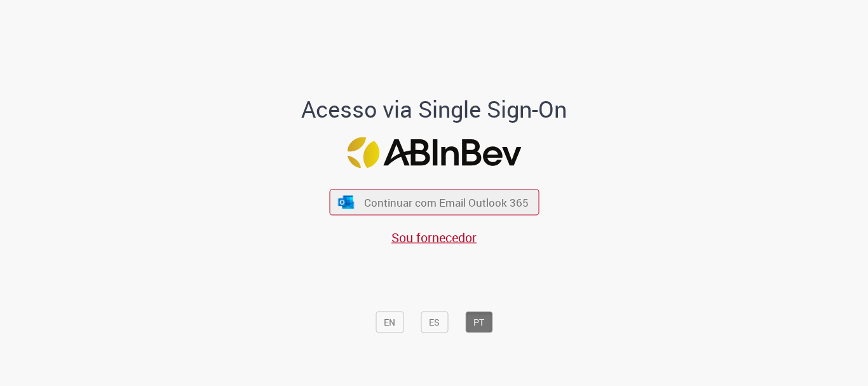 The width and height of the screenshot is (868, 386). Describe the element at coordinates (434, 237) in the screenshot. I see `span: Sou fornecedor` at that location.